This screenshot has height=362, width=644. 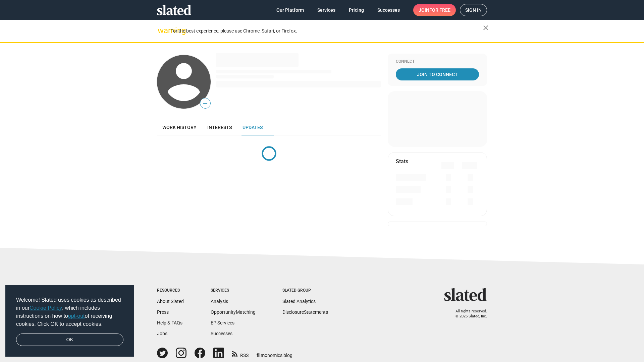 I want to click on mat-card-title: Stats, so click(x=402, y=161).